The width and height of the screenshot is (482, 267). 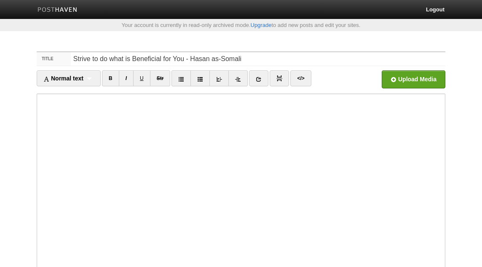 What do you see at coordinates (110, 78) in the screenshot?
I see `a: B` at bounding box center [110, 78].